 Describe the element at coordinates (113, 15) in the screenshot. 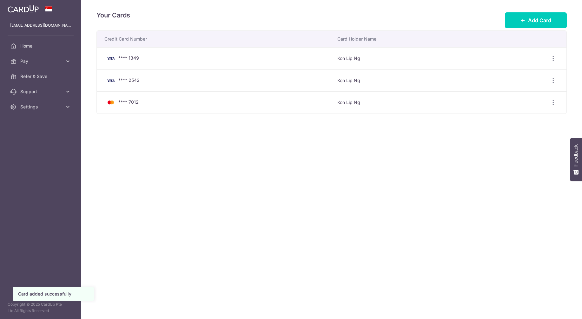

I see `h4: Your Cards` at that location.